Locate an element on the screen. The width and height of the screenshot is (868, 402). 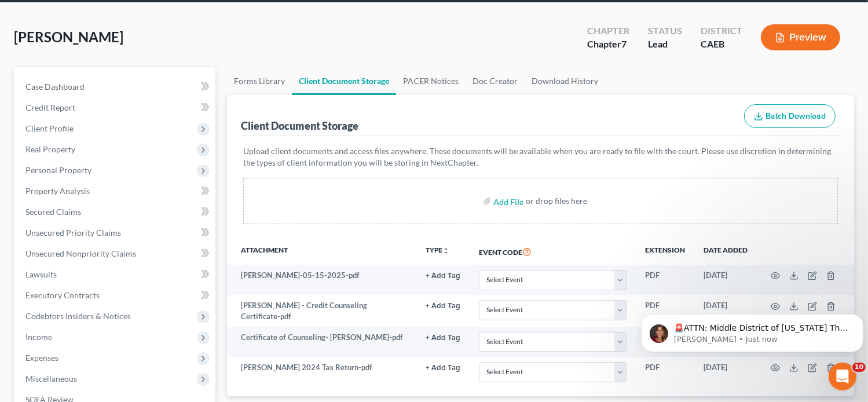
img: Profile image for Katie is located at coordinates (23, 44).